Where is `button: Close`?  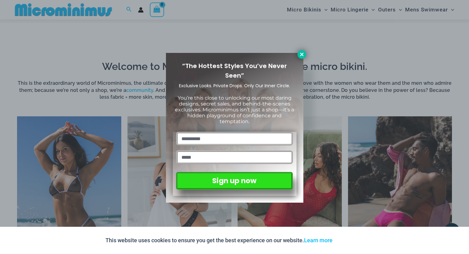 button: Close is located at coordinates (301, 55).